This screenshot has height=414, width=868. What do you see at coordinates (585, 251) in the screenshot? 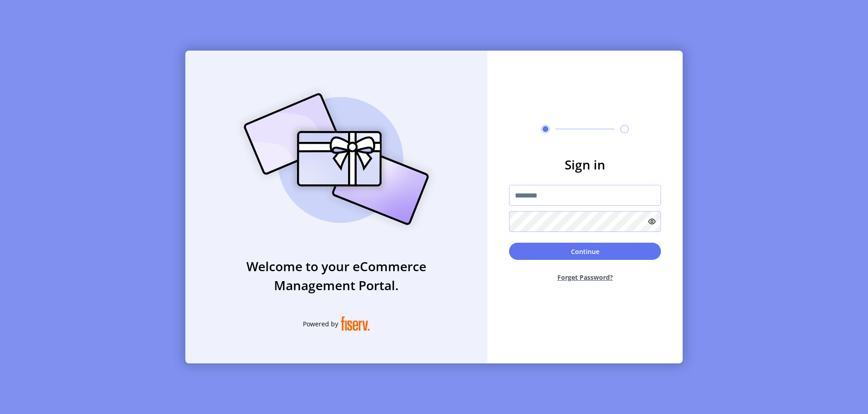
I see `button: Continue` at bounding box center [585, 251].